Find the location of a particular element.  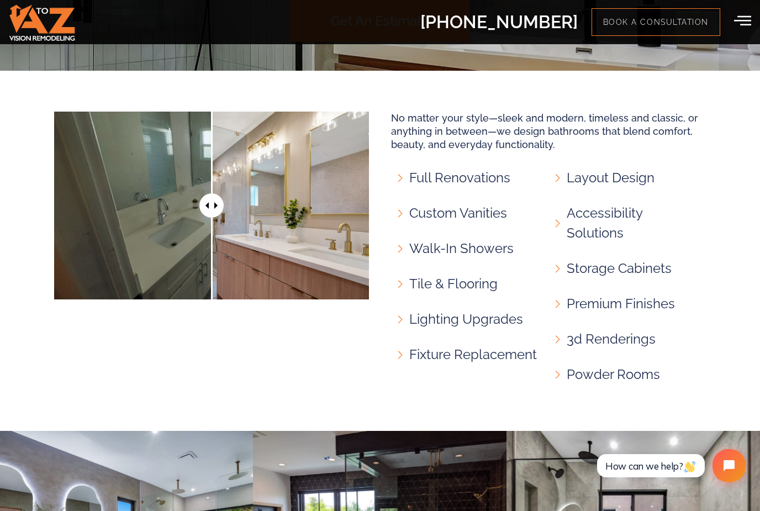

span: Full Renovations is located at coordinates (458, 178).